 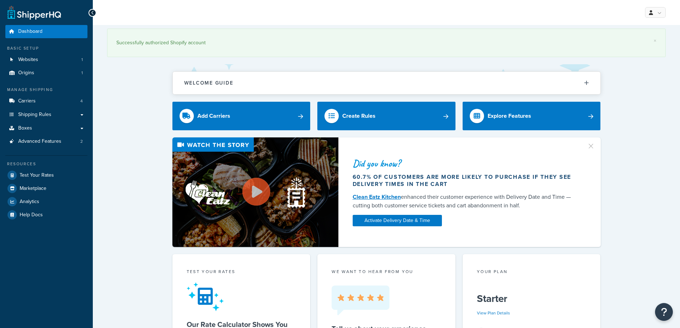 I want to click on button: Open Resource Center, so click(x=664, y=312).